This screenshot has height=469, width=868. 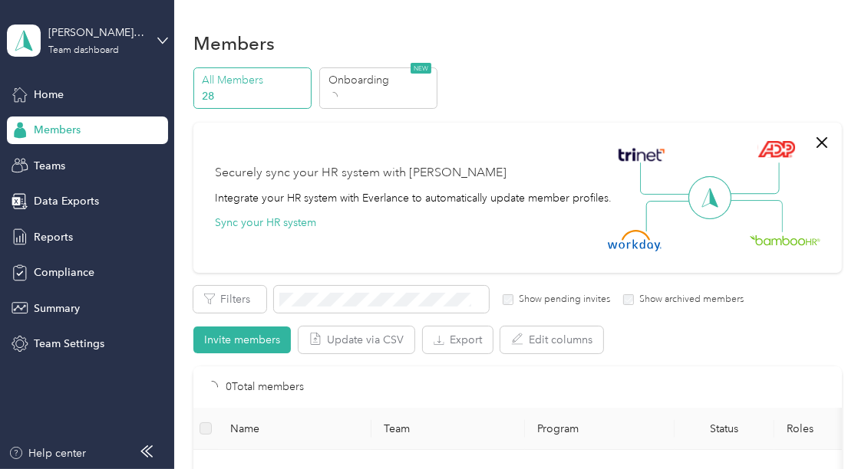 What do you see at coordinates (753, 178) in the screenshot?
I see `img: Line Right Up` at bounding box center [753, 178].